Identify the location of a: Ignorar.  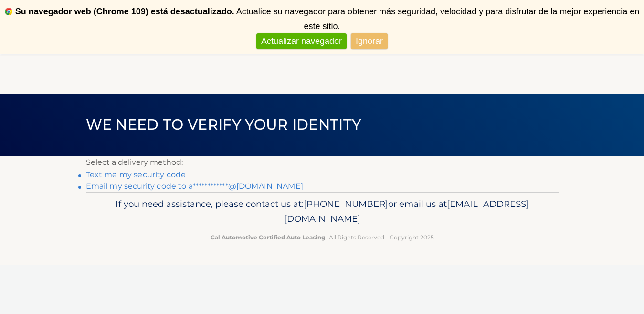
(369, 41).